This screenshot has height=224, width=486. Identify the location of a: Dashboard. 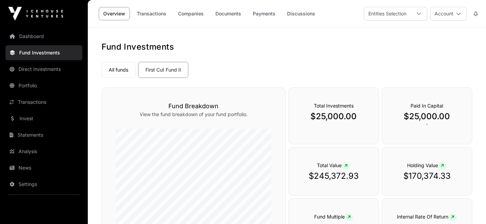
(44, 36).